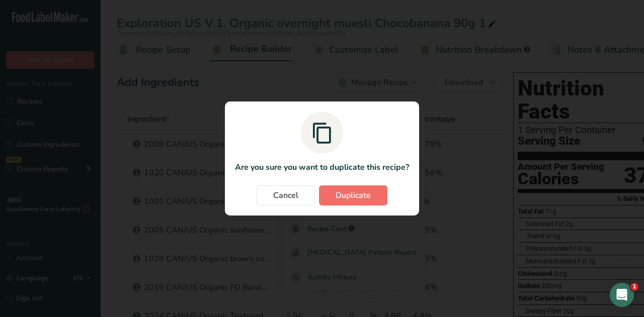  Describe the element at coordinates (353, 196) in the screenshot. I see `span: Duplicate` at that location.